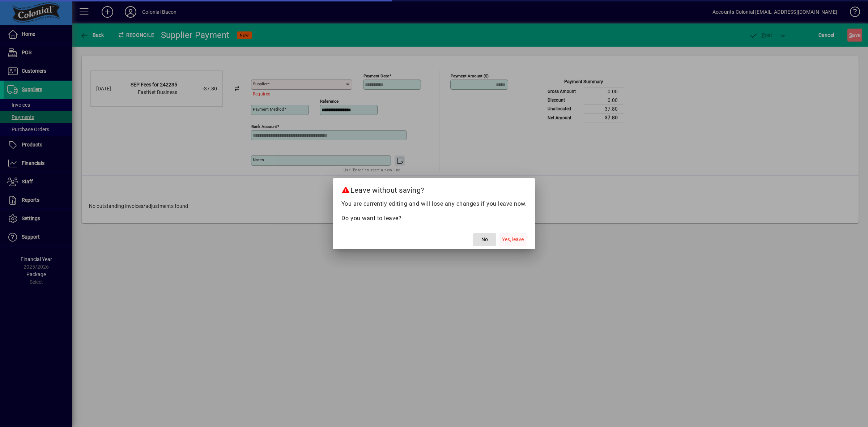 This screenshot has height=427, width=868. Describe the element at coordinates (513, 240) in the screenshot. I see `span: Yes, leave` at that location.